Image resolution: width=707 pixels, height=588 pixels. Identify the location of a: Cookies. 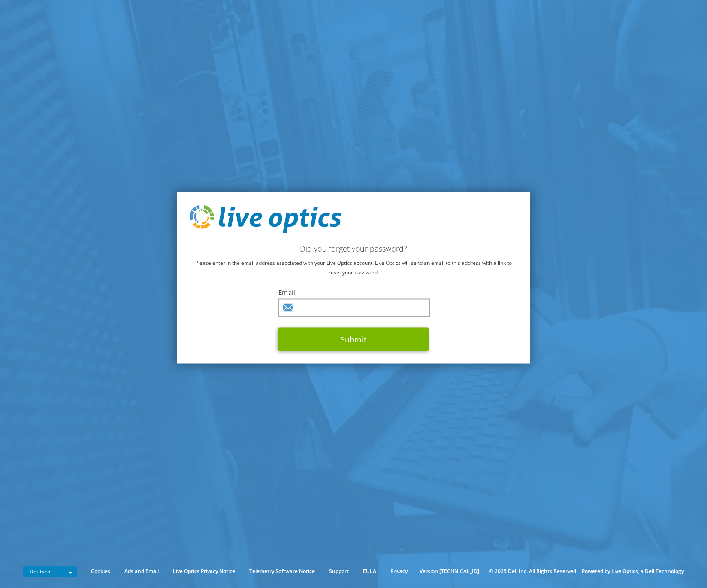
(100, 572).